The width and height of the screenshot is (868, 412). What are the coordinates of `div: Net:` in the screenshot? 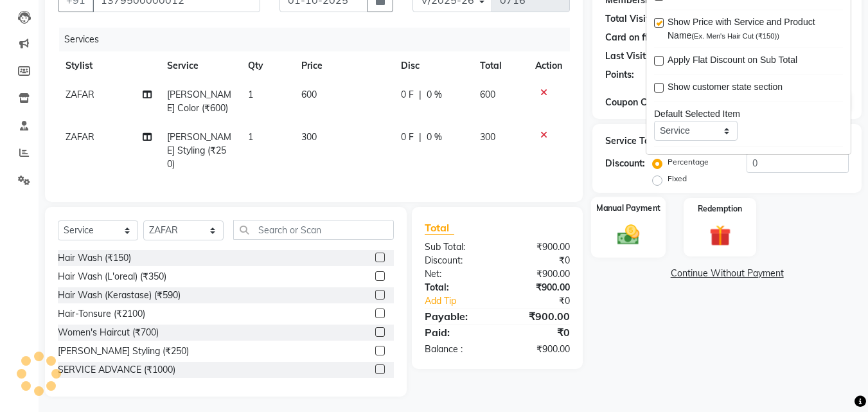 It's located at (456, 274).